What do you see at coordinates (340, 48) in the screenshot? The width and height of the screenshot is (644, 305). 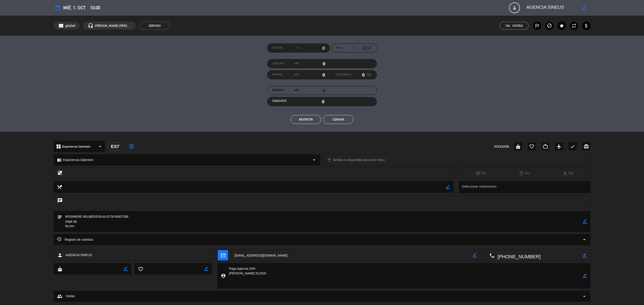 I see `span: Mesa` at bounding box center [340, 48].